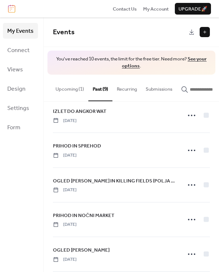 This screenshot has height=272, width=219. I want to click on a: Contact Us, so click(125, 9).